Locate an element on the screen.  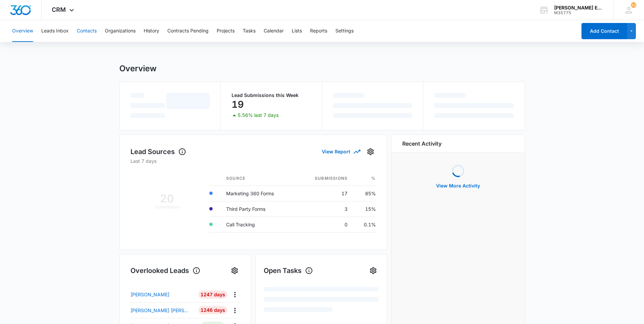
td: Marketing 360 Forms is located at coordinates (258, 193).